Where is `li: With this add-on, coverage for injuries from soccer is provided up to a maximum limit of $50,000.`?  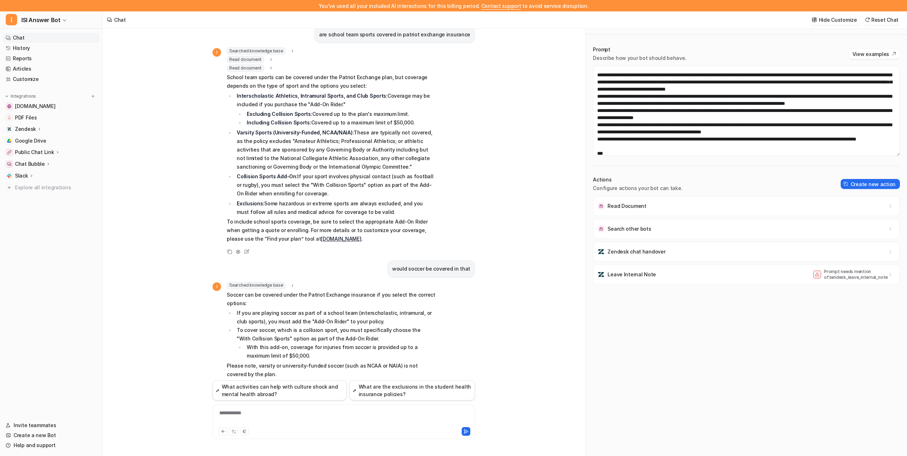
li: With this add-on, coverage for injuries from soccer is provided up to a maximum limit of $50,000. is located at coordinates (340, 352).